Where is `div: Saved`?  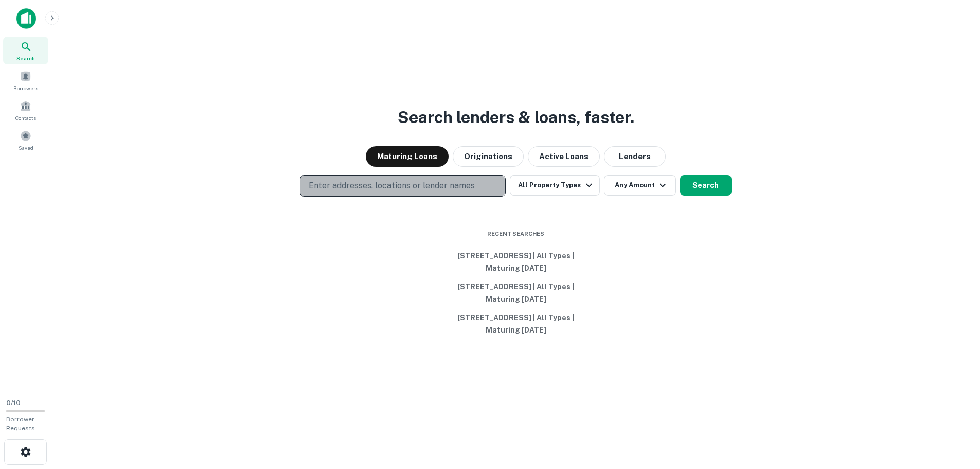 div: Saved is located at coordinates (26, 140).